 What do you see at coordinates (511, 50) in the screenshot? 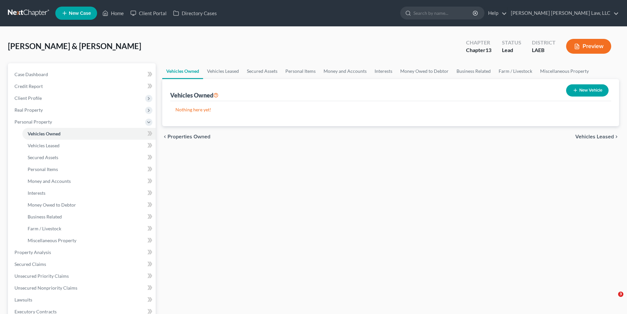
I see `div: Lead` at bounding box center [511, 50].